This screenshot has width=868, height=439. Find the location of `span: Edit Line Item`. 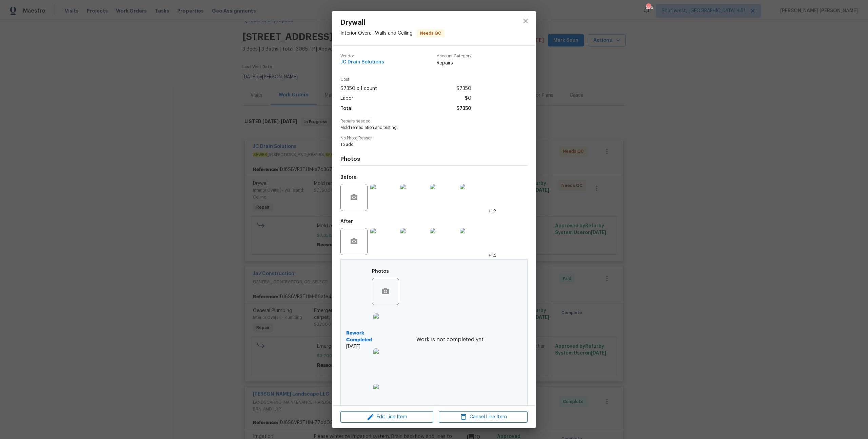

span: Edit Line Item is located at coordinates (387, 417).